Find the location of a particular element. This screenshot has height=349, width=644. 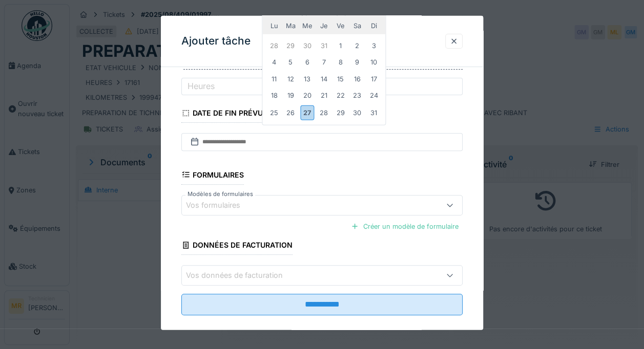

div: vendredi is located at coordinates (340, 25).